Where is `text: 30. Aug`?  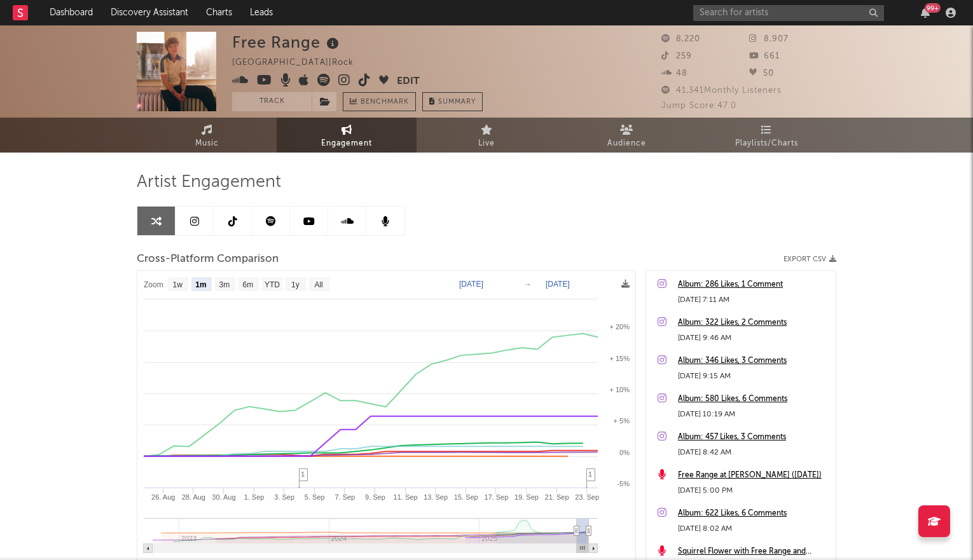 text: 30. Aug is located at coordinates (223, 497).